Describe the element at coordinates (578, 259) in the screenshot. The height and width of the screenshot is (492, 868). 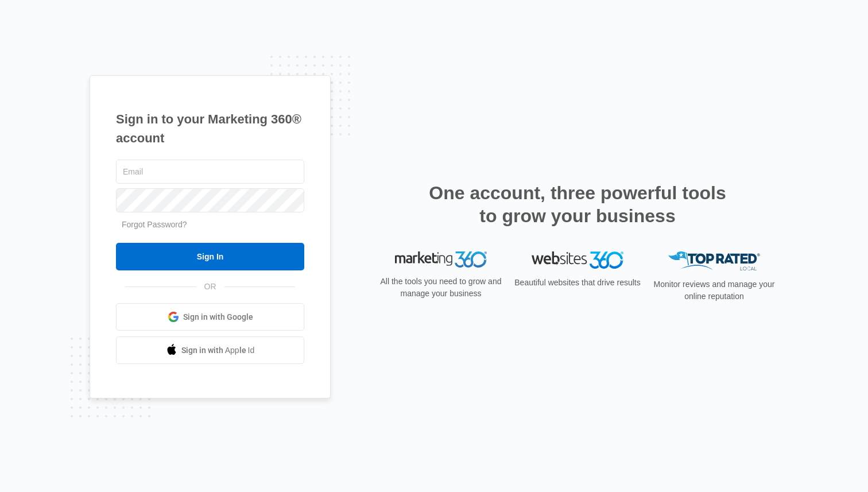
I see `img: Websites 360` at that location.